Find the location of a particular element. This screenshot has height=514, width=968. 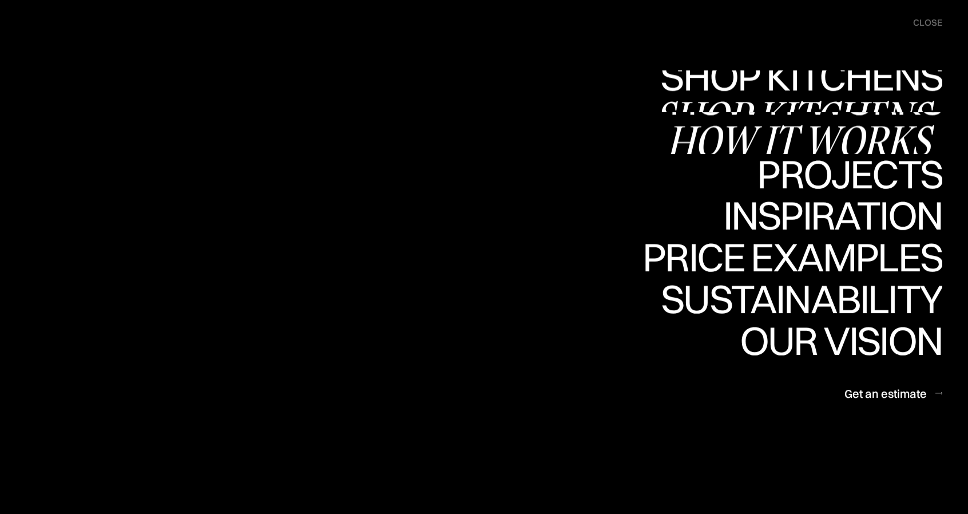

div: close is located at coordinates (928, 23).